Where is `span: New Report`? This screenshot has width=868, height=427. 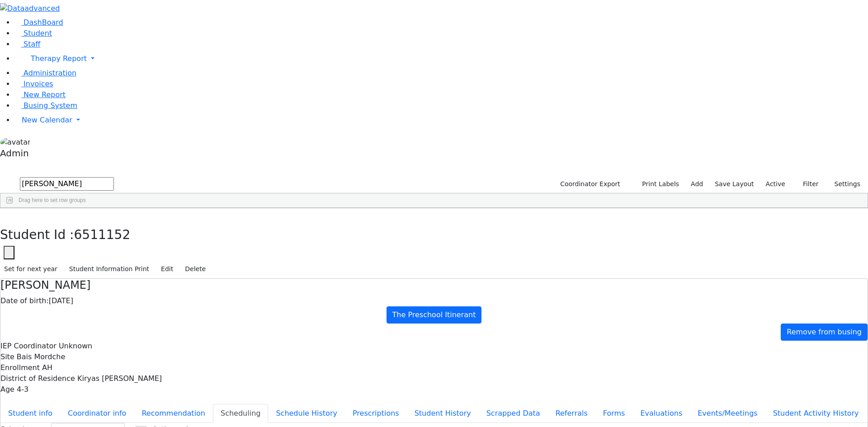 span: New Report is located at coordinates (44, 94).